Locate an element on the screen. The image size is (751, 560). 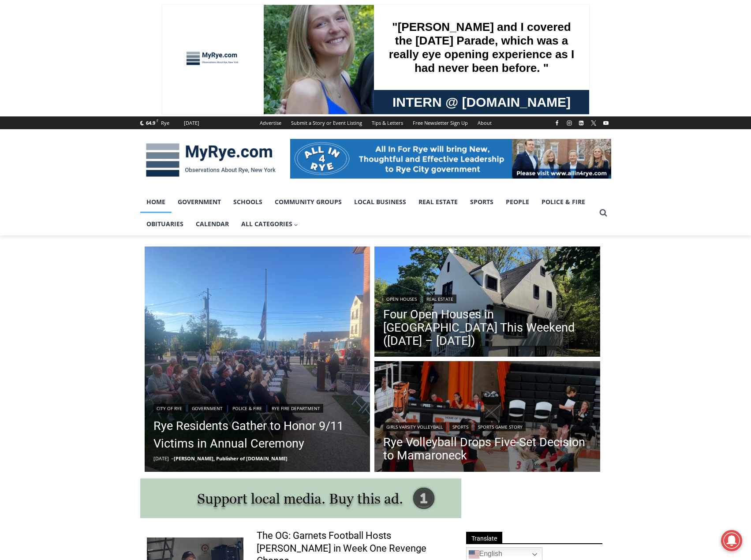
a: Calendar is located at coordinates (212, 224).